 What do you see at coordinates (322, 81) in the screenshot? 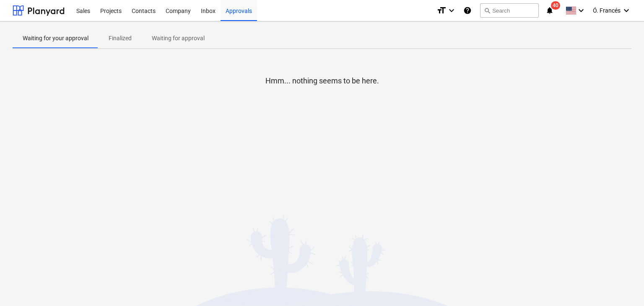
I see `p: Hmm... nothing seems to be here.` at bounding box center [322, 81].